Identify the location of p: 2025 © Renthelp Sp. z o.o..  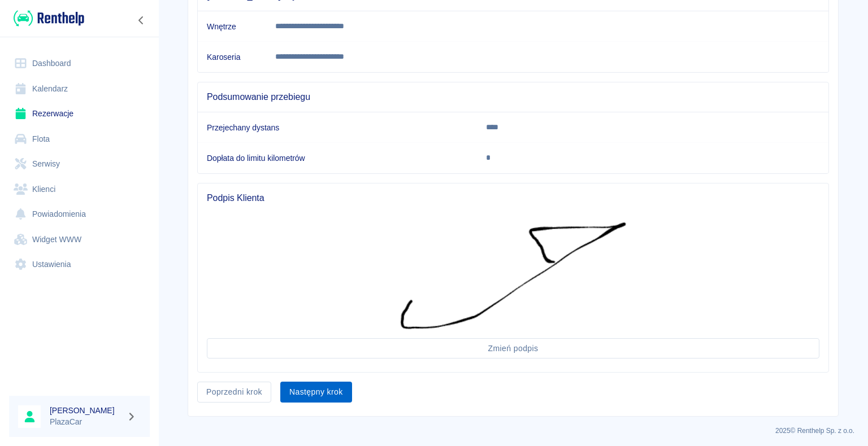
(513, 431).